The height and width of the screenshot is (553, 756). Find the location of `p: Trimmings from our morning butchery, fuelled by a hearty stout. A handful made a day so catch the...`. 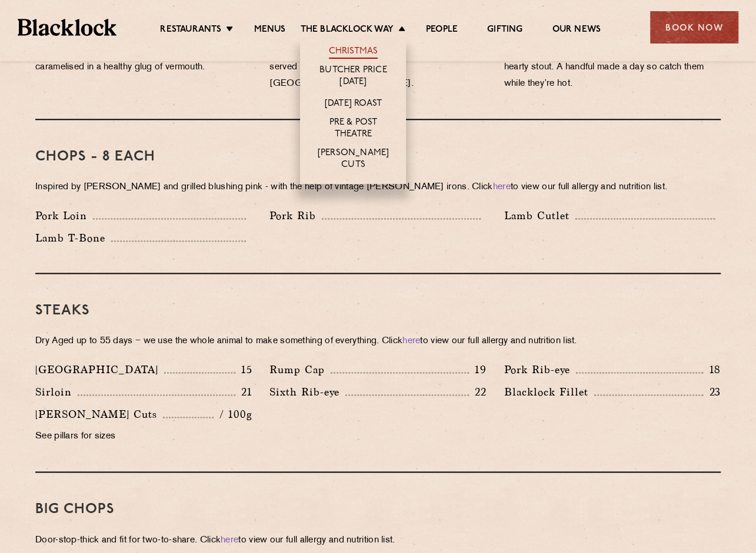

p: Trimmings from our morning butchery, fuelled by a hearty stout. A handful made a day so catch the... is located at coordinates (612, 68).